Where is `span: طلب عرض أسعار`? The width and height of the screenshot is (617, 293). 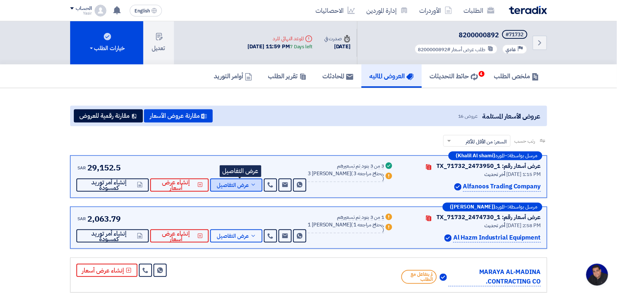
span: طلب عرض أسعار is located at coordinates (469, 49).